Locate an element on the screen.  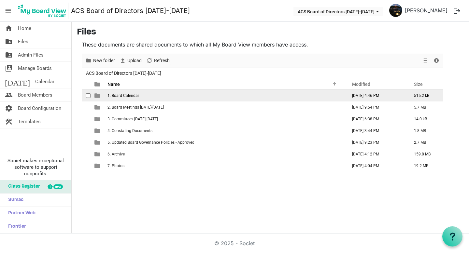
span: switch_account is located at coordinates (9, 68).